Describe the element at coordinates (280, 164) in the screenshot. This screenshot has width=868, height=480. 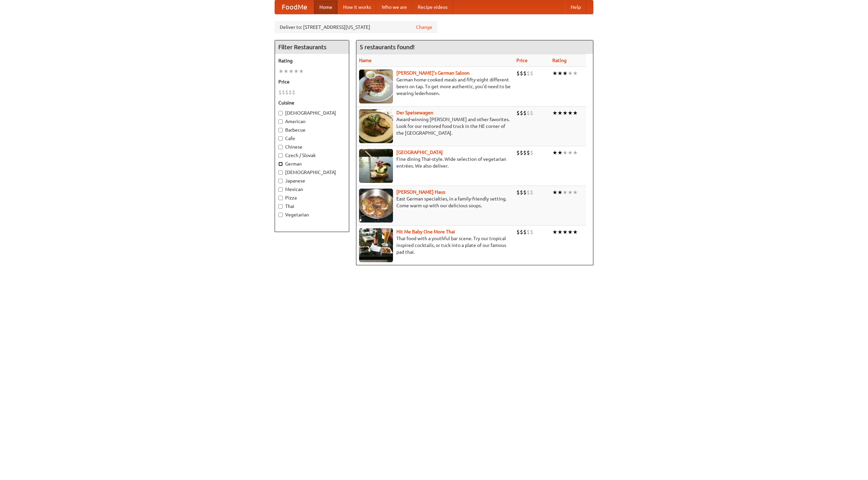
I see `input: German` at that location.